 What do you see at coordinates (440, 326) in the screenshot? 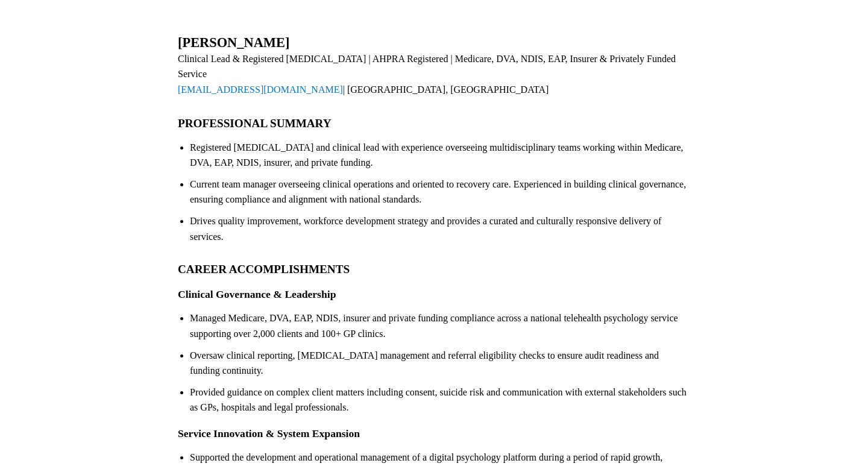
I see `li: Managed Medicare, DVA, EAP, NDIS, insurer and private funding compliance across a national telehe...` at bounding box center [440, 326].